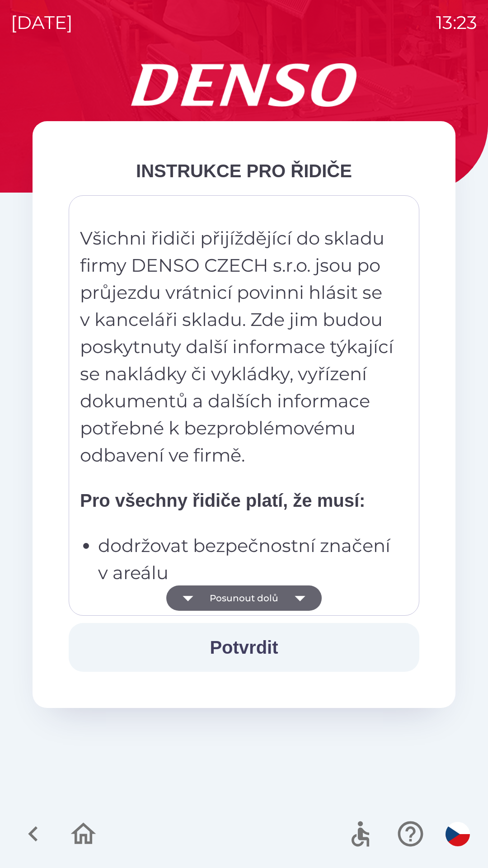 The height and width of the screenshot is (868, 488). Describe the element at coordinates (458, 834) in the screenshot. I see `img: cs flag` at that location.